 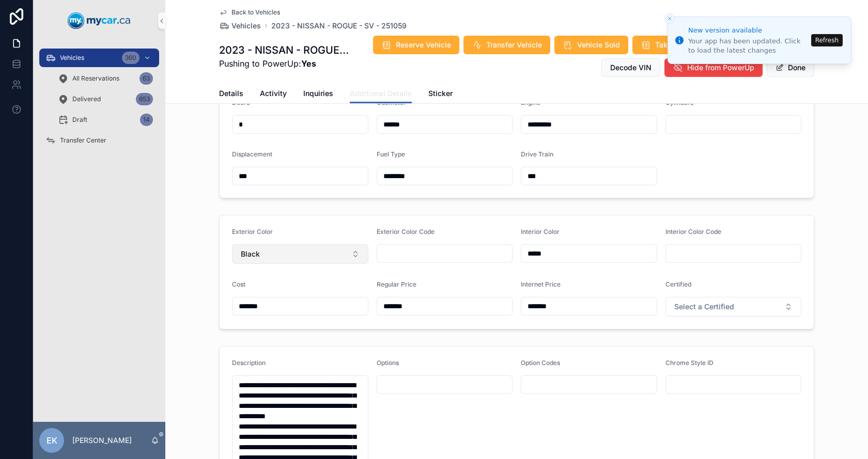 What do you see at coordinates (540, 231) in the screenshot?
I see `span: Interior Color` at bounding box center [540, 231].